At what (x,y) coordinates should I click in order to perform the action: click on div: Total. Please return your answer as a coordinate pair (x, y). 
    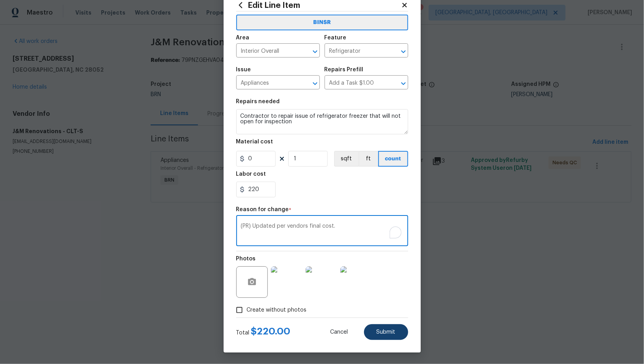
    Looking at the image, I should click on (263, 332).